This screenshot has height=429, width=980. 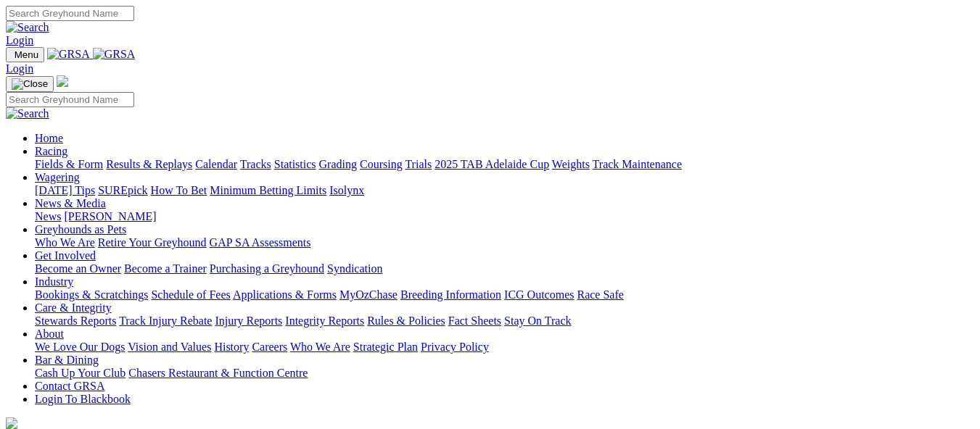 I want to click on a: Stay On Track, so click(x=538, y=320).